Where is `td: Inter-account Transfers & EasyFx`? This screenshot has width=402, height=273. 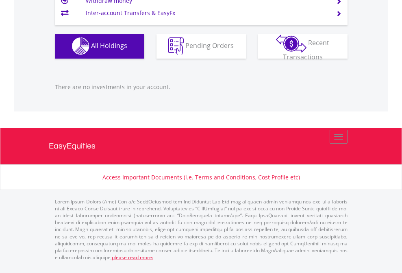 td: Inter-account Transfers & EasyFx is located at coordinates (206, 13).